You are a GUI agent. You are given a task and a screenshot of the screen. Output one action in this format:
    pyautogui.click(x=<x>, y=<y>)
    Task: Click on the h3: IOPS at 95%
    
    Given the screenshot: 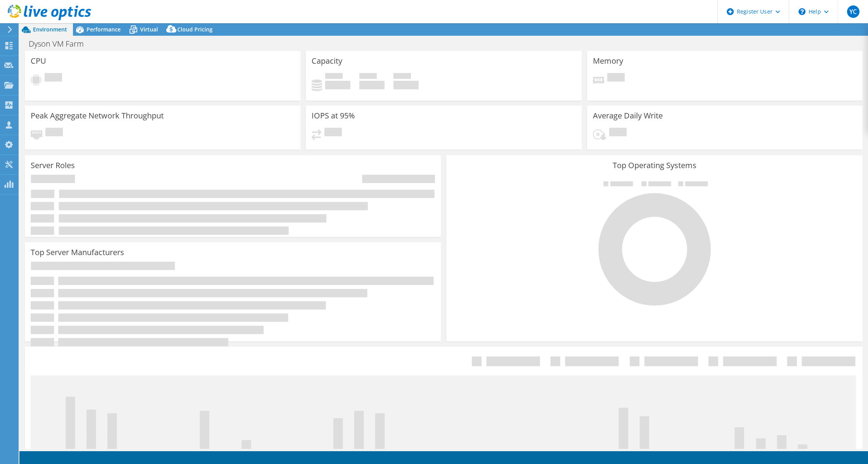 What is the action you would take?
    pyautogui.click(x=334, y=116)
    